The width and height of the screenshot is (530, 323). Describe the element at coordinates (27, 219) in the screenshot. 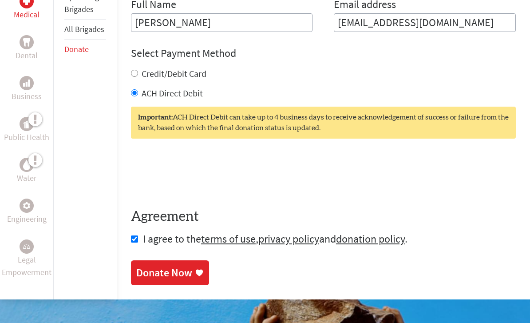

I see `p: Engineering` at that location.